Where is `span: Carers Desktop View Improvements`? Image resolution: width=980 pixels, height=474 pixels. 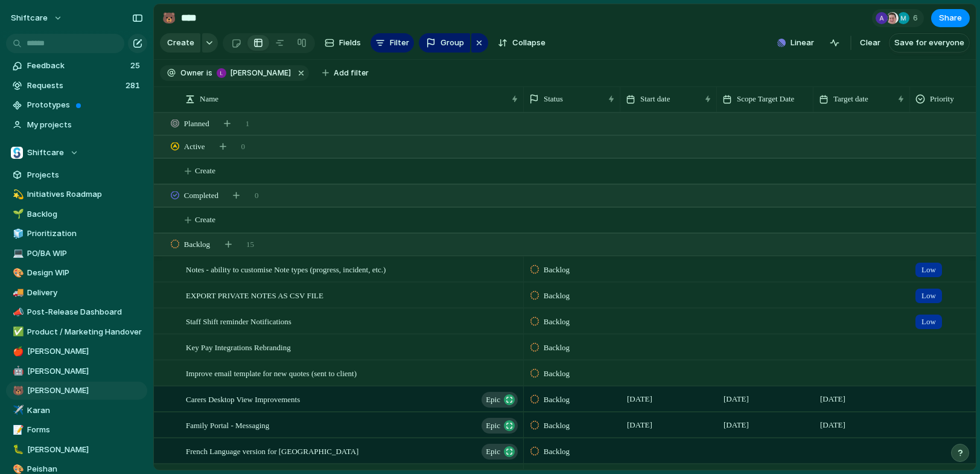
span: Carers Desktop View Improvements is located at coordinates (243, 398).